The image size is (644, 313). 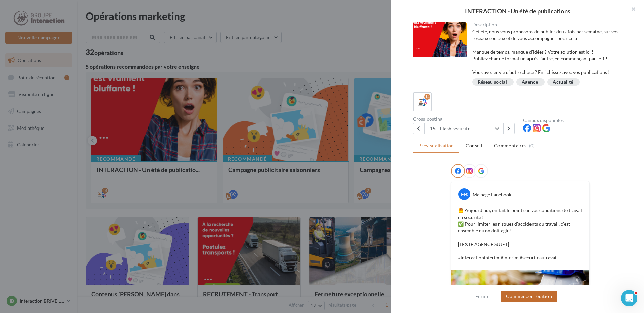 I want to click on div: Actualité, so click(x=563, y=82).